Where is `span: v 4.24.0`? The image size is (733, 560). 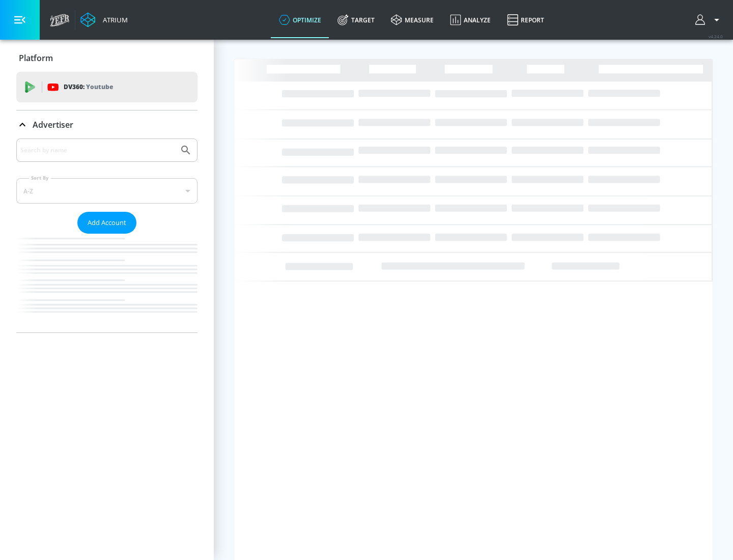
span: v 4.24.0 is located at coordinates (716, 36).